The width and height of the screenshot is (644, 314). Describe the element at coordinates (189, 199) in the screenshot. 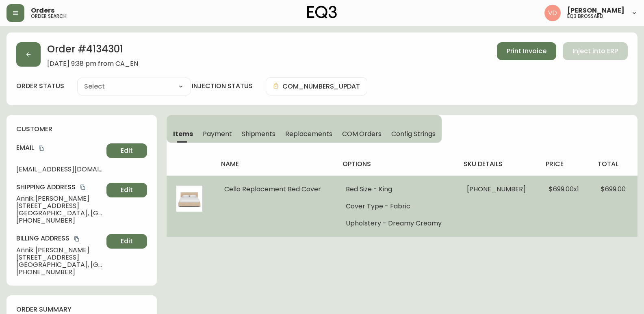

I see `img: 8c70e190-d299-4010-b81e-846bcdee4639Optional[cello-replacement-fabric-bed-cover].jpg` at that location.